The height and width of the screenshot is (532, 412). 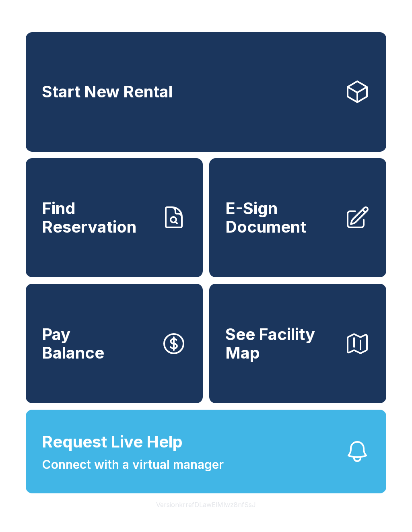 I want to click on span: Pay Balance, so click(x=73, y=343).